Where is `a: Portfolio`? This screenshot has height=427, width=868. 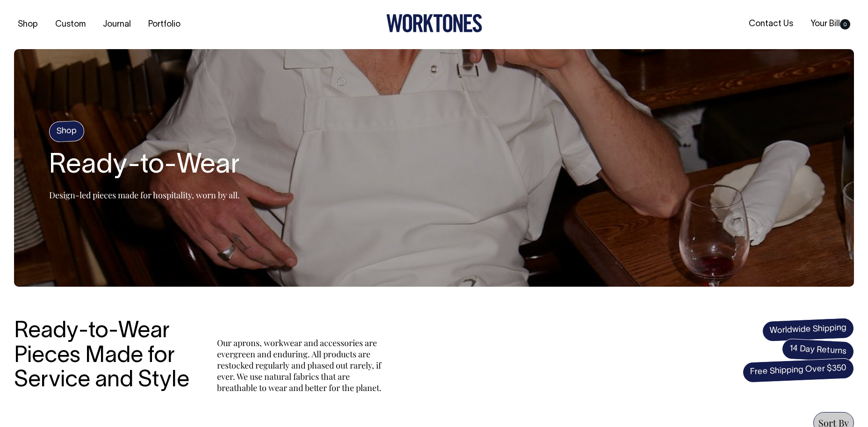 a: Portfolio is located at coordinates (164, 24).